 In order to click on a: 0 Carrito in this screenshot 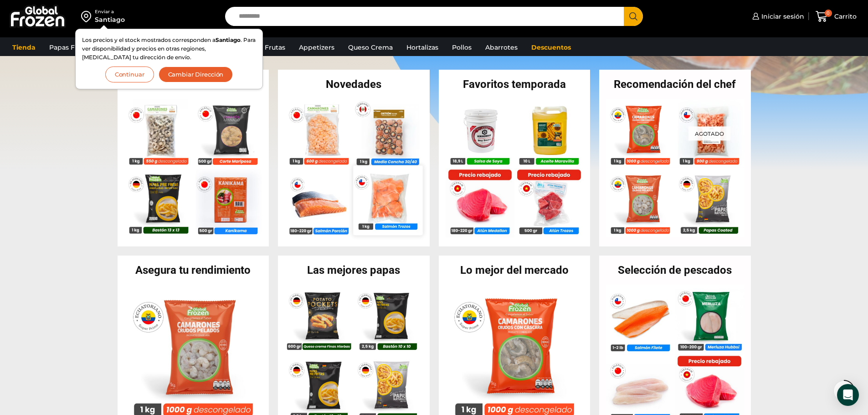, I will do `click(836, 16)`.